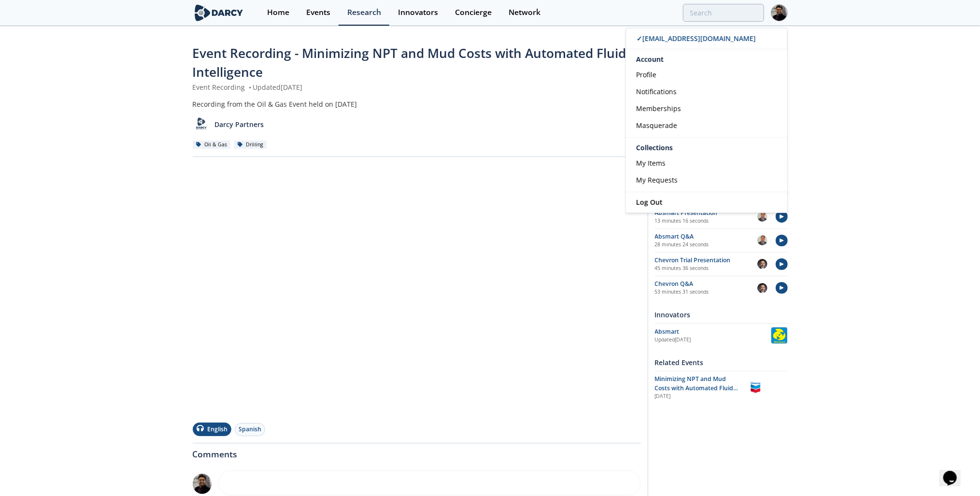 Image resolution: width=980 pixels, height=496 pixels. I want to click on p: 53 minutes 31 seconds, so click(706, 292).